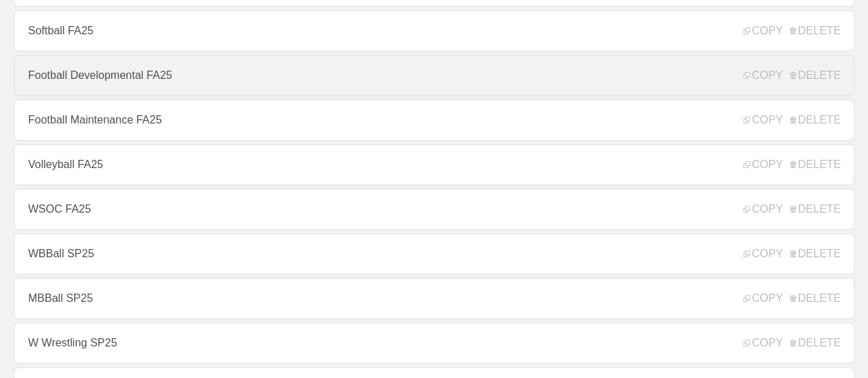 This screenshot has width=868, height=378. What do you see at coordinates (434, 165) in the screenshot?
I see `a: Volleyball FA25` at bounding box center [434, 165].